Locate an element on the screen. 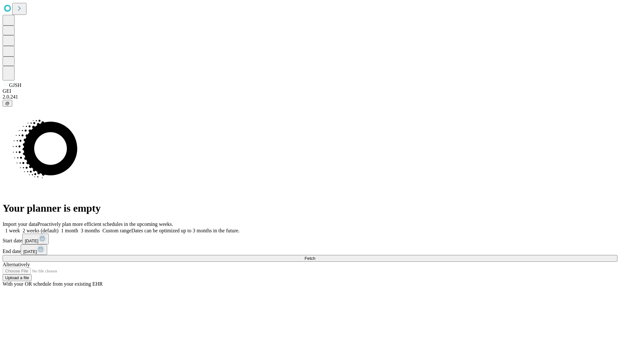  span: Alternatively is located at coordinates (16, 264).